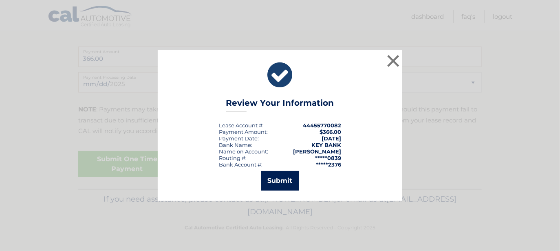  I want to click on h3: Review Your Information, so click(280, 105).